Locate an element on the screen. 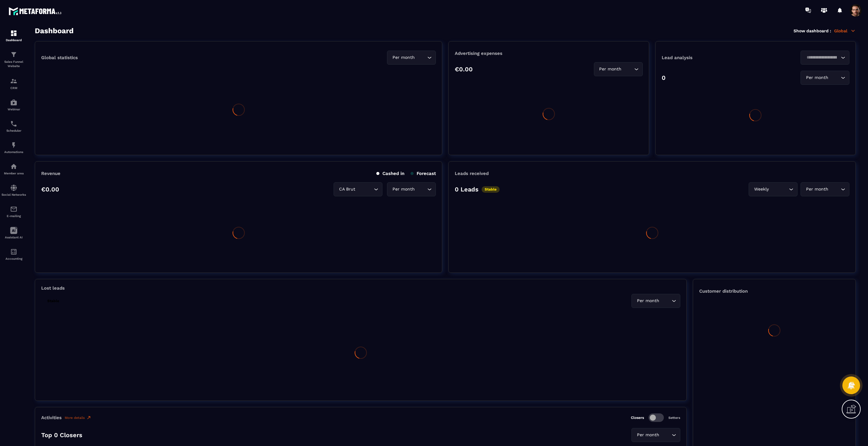  p: Top 0 Closers is located at coordinates (62, 435).